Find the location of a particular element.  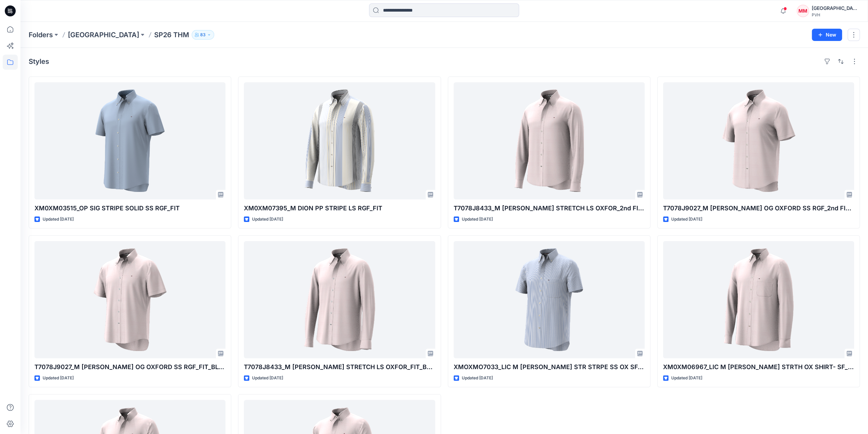

a: Folders is located at coordinates (41, 35).